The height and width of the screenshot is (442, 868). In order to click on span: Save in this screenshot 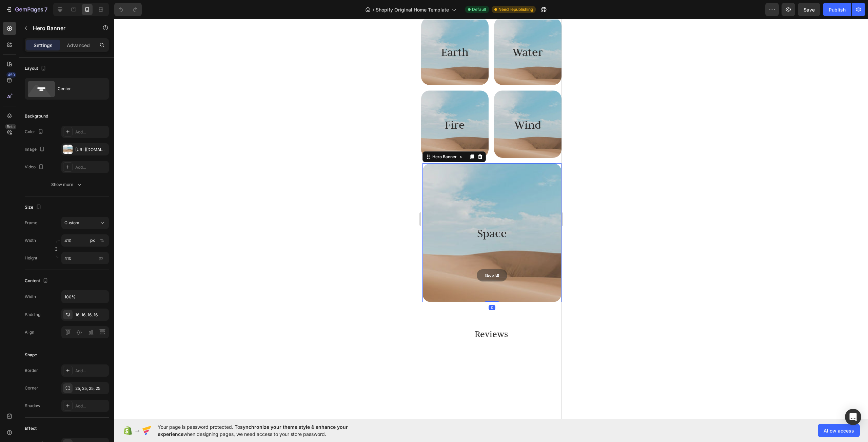, I will do `click(809, 10)`.